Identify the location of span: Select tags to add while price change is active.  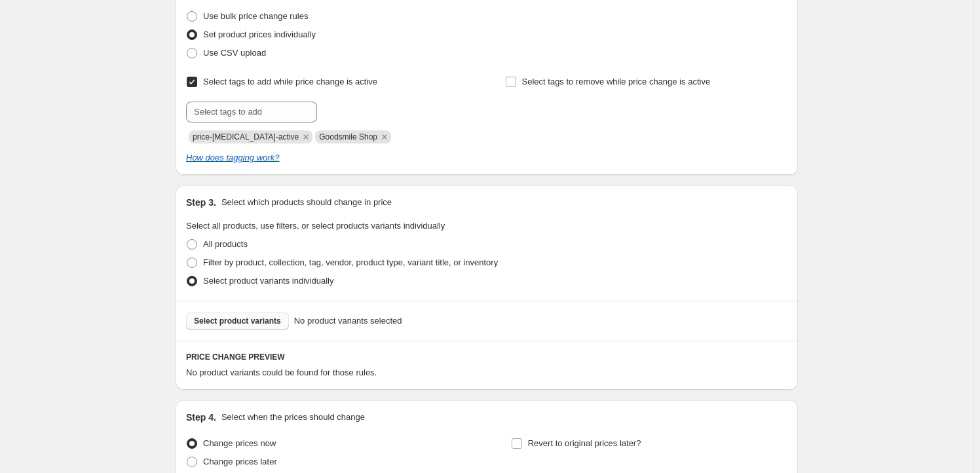
(290, 81).